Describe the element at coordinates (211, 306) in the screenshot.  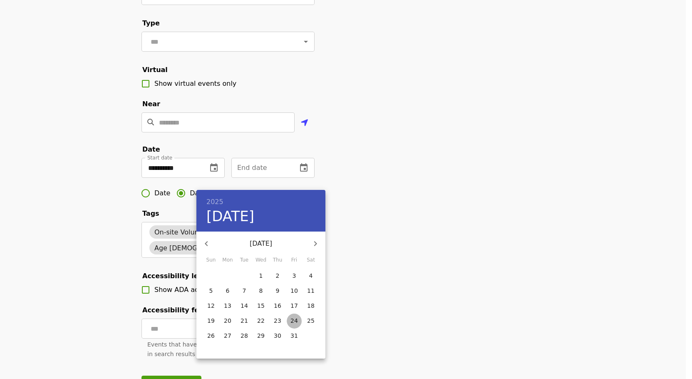
I see `p: 12` at that location.